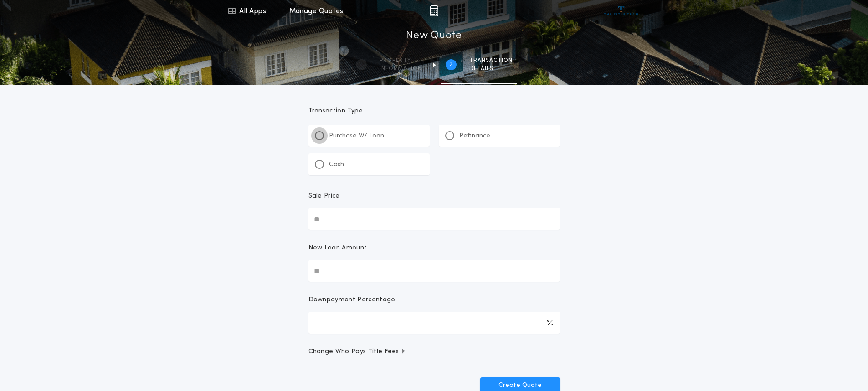  Describe the element at coordinates (451, 64) in the screenshot. I see `h2: 2` at that location.